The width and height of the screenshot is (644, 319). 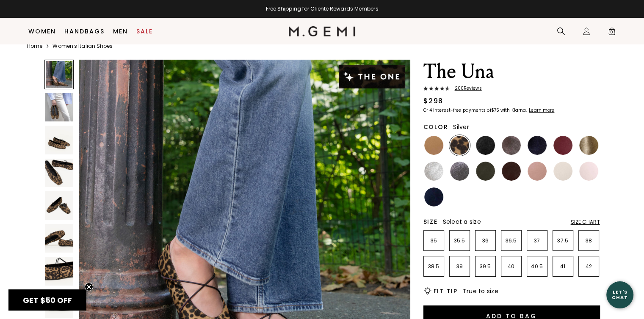 I want to click on img: Light Tan, so click(x=434, y=145).